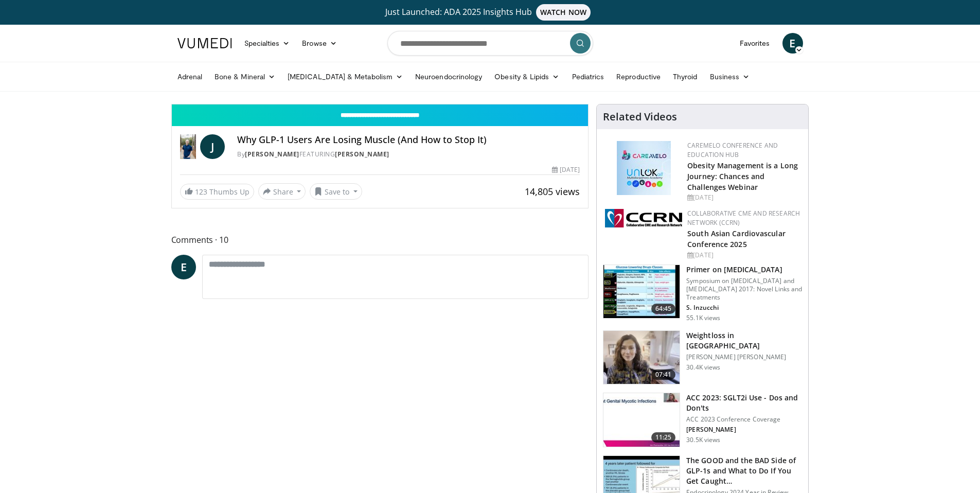 This screenshot has height=493, width=980. What do you see at coordinates (703, 318) in the screenshot?
I see `p: 55.1K views` at bounding box center [703, 318].